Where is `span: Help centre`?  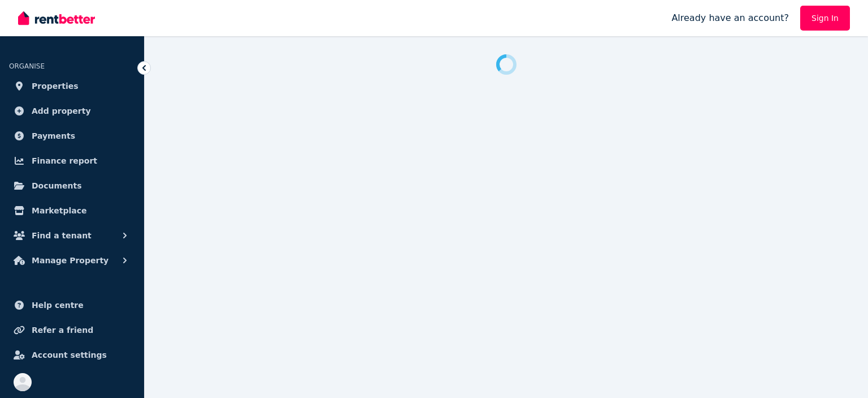
span: Help centre is located at coordinates (58, 305).